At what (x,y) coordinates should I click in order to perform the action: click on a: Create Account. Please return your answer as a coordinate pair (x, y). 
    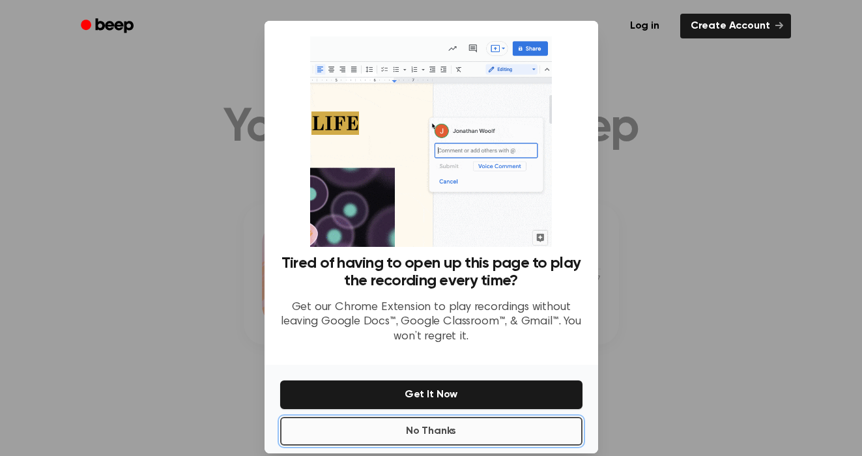
    Looking at the image, I should click on (736, 26).